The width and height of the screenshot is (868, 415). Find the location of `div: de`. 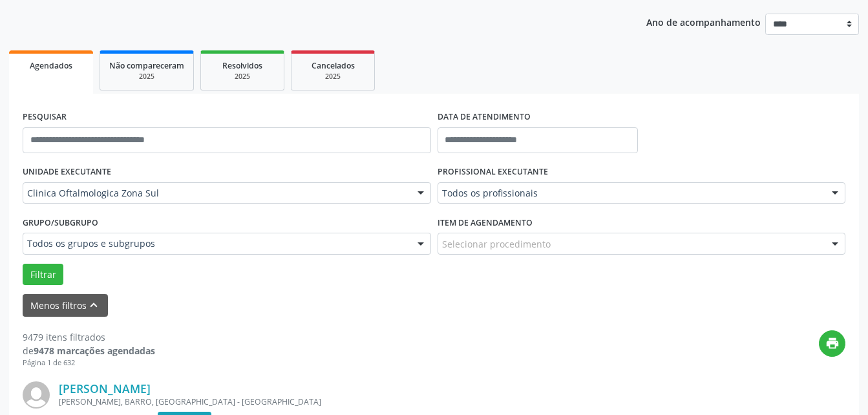

div: de is located at coordinates (88, 350).